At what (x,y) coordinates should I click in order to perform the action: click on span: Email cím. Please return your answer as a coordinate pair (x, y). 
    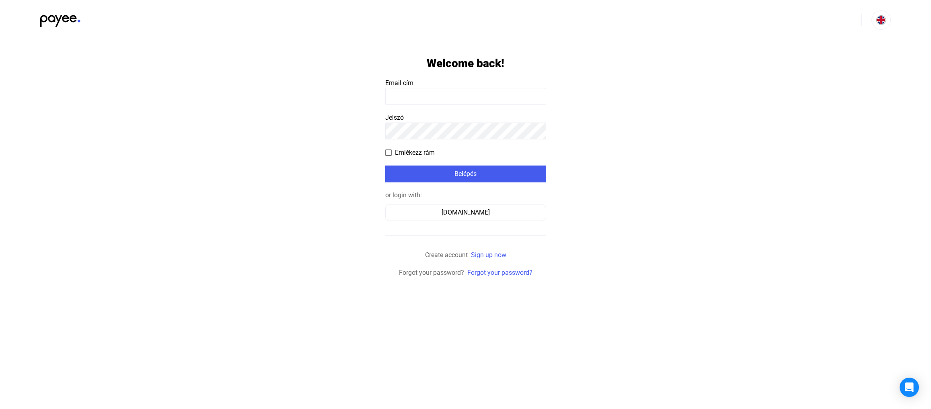
    Looking at the image, I should click on (399, 83).